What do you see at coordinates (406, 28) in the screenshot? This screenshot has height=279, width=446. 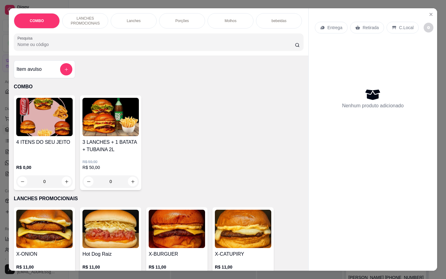 I see `p: C.Local` at bounding box center [406, 28].